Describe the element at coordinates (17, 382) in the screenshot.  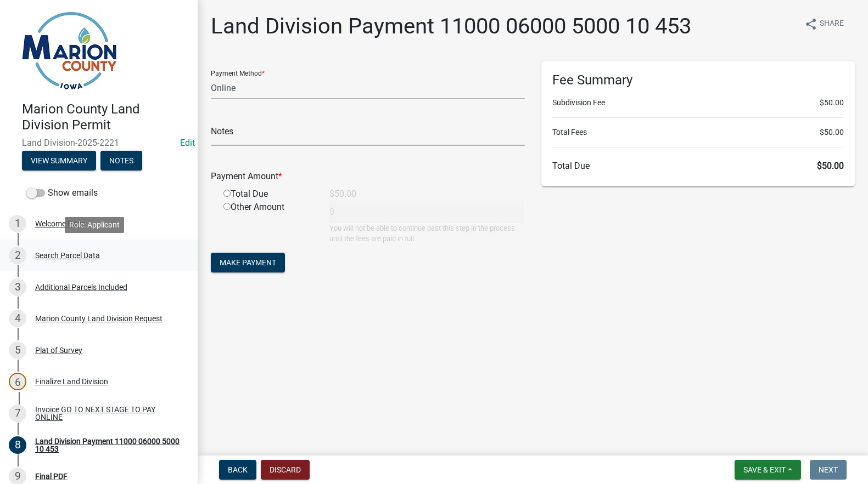
I see `div: 6` at that location.